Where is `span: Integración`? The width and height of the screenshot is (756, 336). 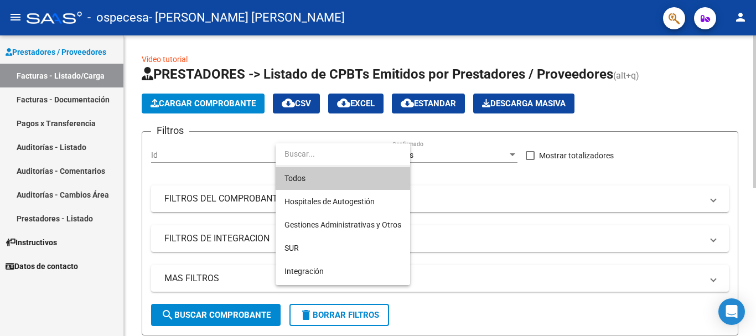
span: Integración is located at coordinates (304, 271).